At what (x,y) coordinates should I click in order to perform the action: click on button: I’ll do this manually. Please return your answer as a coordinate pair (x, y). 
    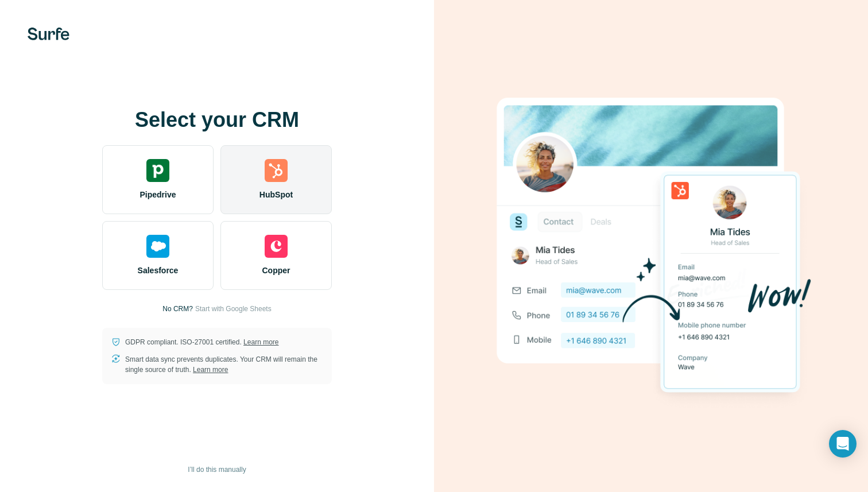
    Looking at the image, I should click on (217, 470).